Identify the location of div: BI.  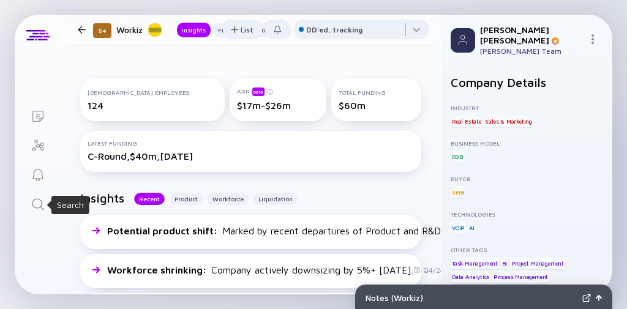
(504, 263).